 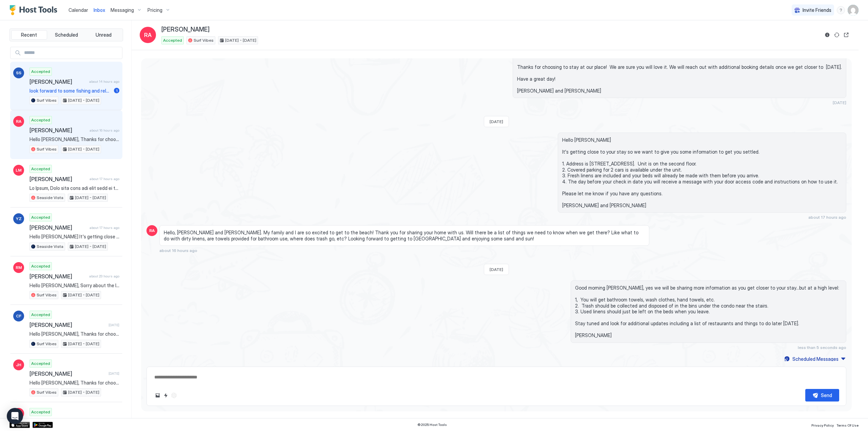 I want to click on span: © 2025 Host Tools, so click(x=432, y=424).